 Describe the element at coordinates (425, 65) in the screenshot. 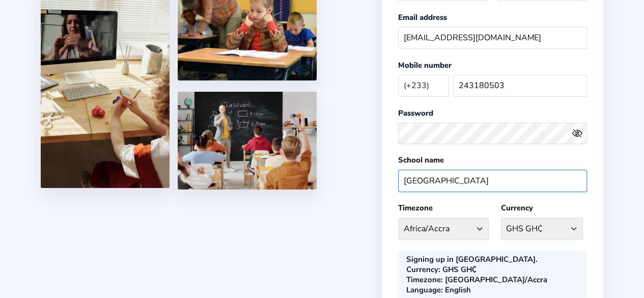

I see `label: Mobile number` at that location.